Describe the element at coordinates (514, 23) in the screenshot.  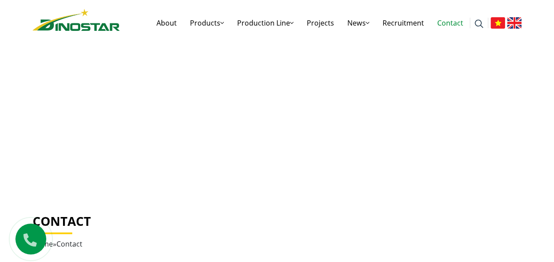
I see `img: English` at that location.